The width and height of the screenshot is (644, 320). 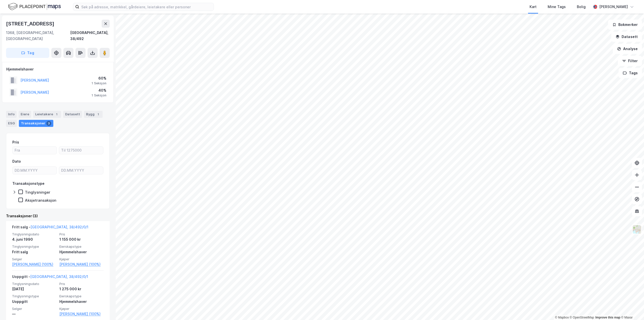 What do you see at coordinates (81, 150) in the screenshot?
I see `input: Til 1275000` at bounding box center [81, 150].